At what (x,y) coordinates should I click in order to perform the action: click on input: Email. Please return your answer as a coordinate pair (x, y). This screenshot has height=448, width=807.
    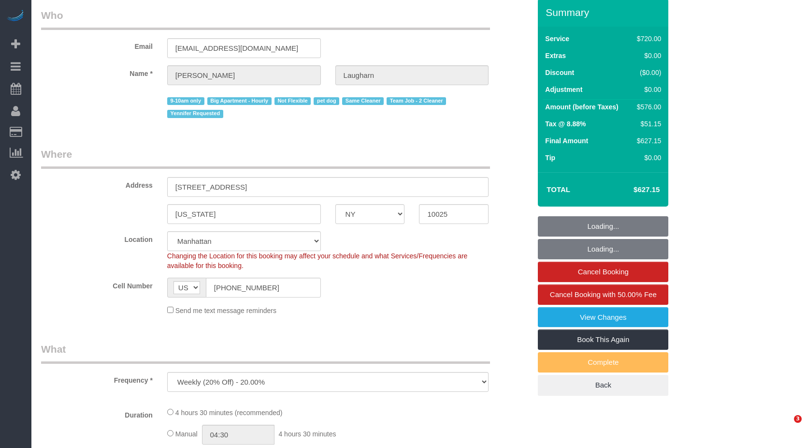
    Looking at the image, I should click on (244, 48).